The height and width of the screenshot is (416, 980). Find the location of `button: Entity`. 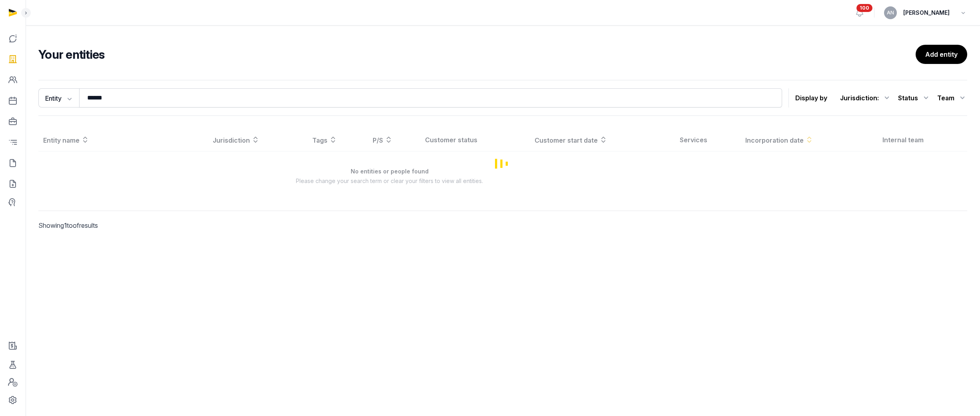

button: Entity is located at coordinates (59, 98).